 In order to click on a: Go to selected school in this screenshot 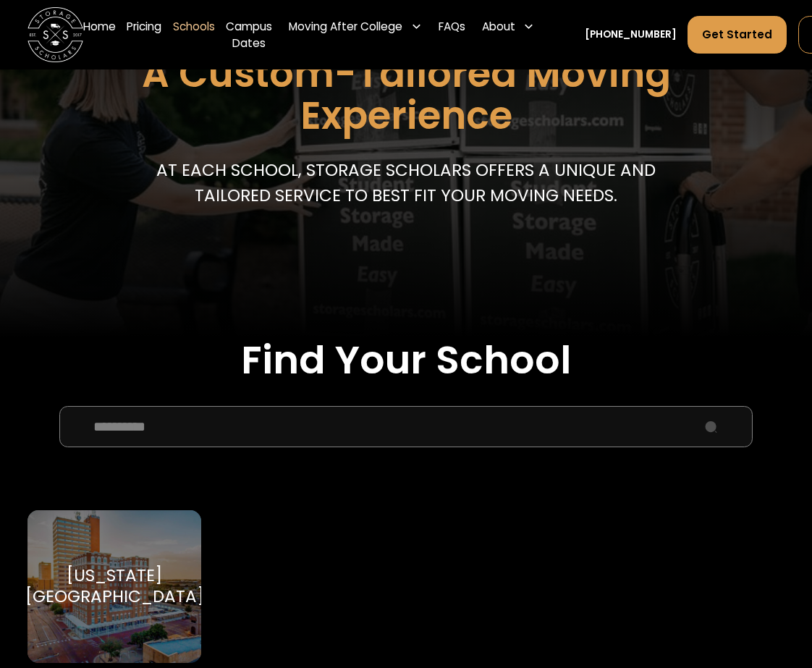, I will do `click(114, 586)`.